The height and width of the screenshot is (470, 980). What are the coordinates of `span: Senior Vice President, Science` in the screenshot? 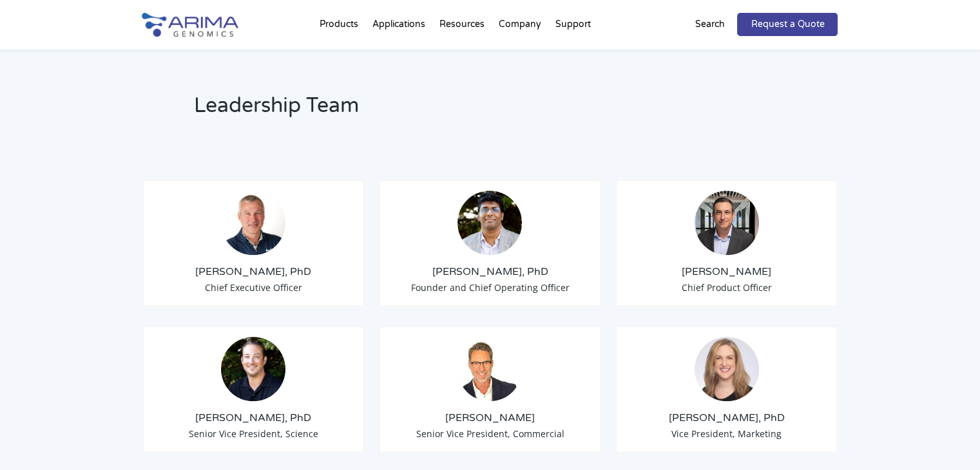 It's located at (253, 434).